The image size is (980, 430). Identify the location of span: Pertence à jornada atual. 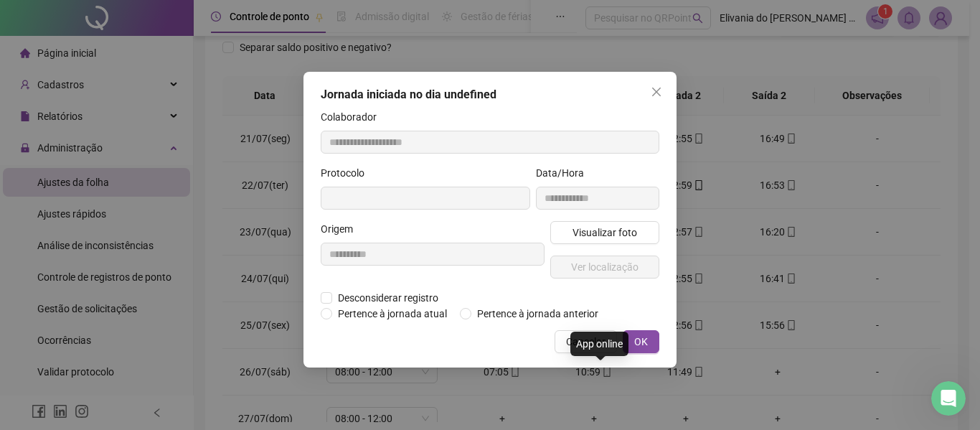
(393, 314).